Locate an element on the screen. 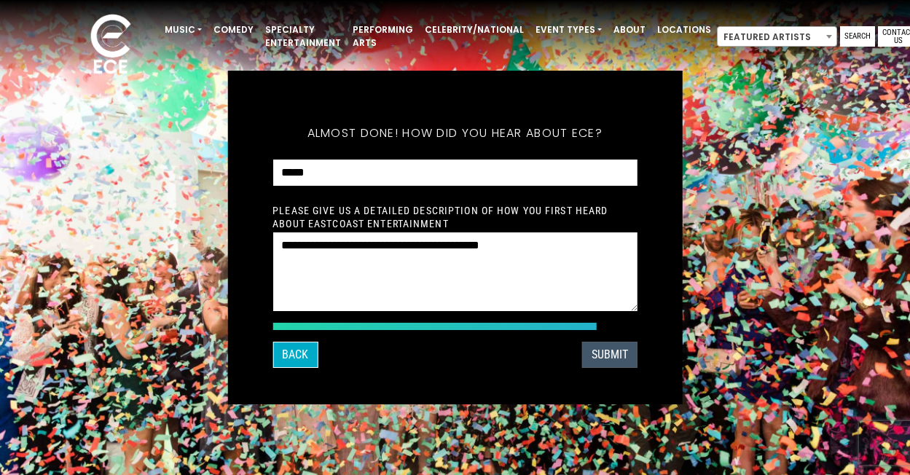 This screenshot has width=910, height=475. label: Please give us a detailed description of how you first heard about EastCoast Entertainment is located at coordinates (455, 217).